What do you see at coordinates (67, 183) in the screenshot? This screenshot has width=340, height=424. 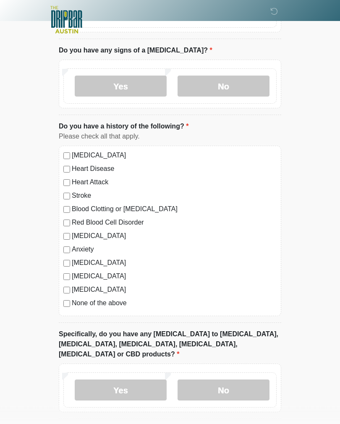 I see `input: Heart Attack` at bounding box center [67, 183].